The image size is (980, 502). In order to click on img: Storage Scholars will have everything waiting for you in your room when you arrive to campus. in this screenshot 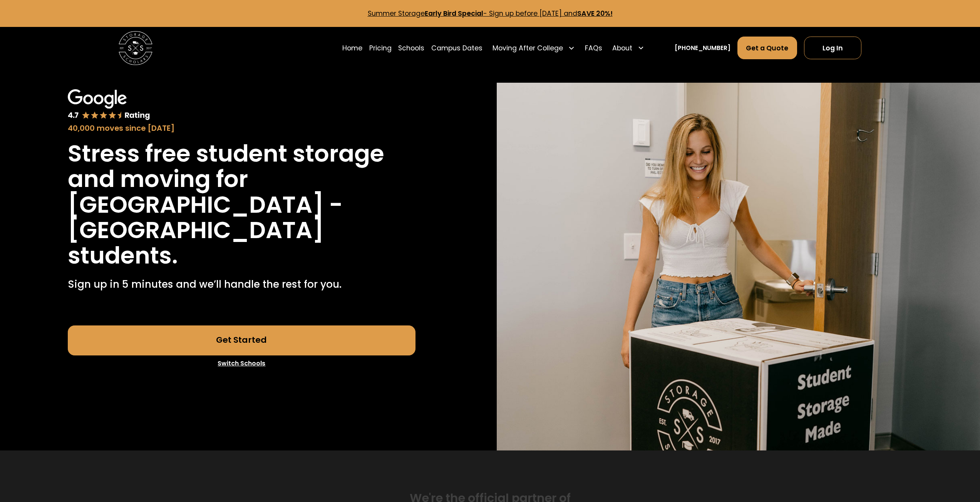, I will do `click(738, 267)`.